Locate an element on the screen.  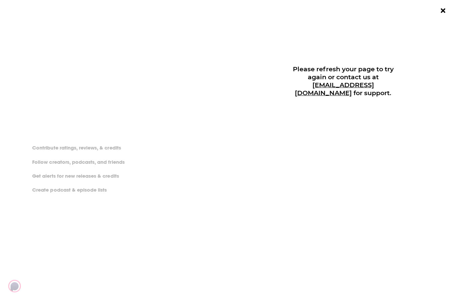
li: Contribute ratings, reviews, & credits is located at coordinates (77, 148).